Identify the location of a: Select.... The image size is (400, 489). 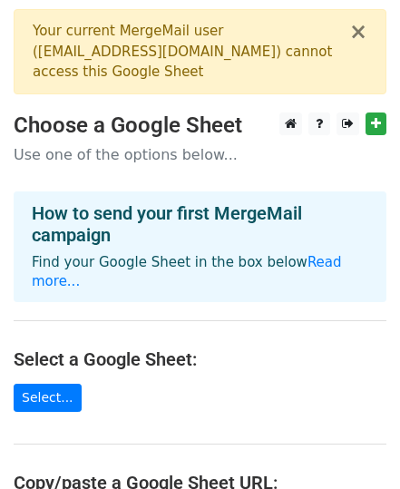
(47, 397).